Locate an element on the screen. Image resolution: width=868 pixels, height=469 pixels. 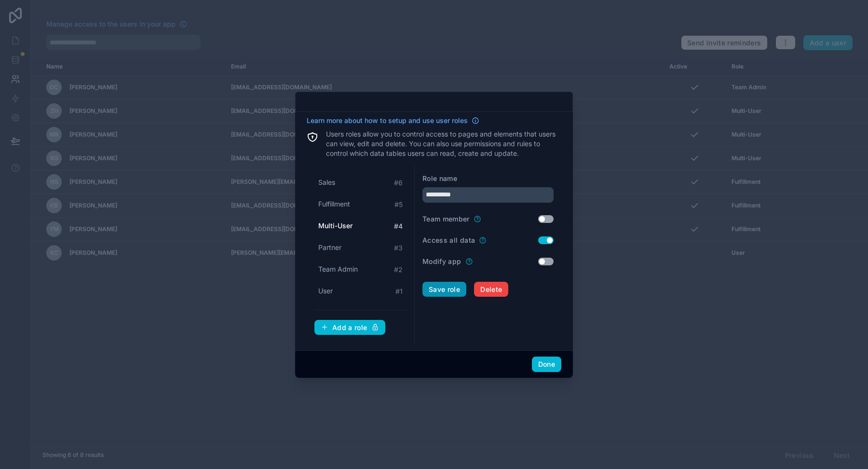
span: User is located at coordinates (326, 291).